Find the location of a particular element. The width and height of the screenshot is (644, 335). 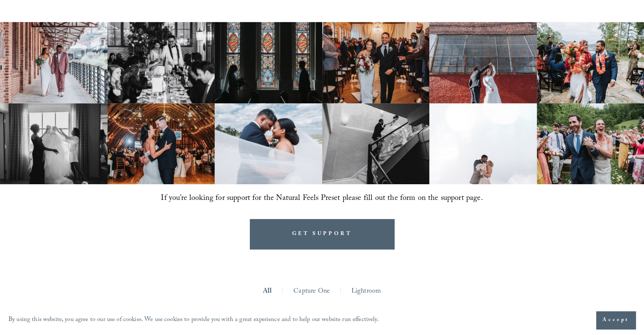

img: Candid wedding photographer in Raleigh is located at coordinates (376, 143).